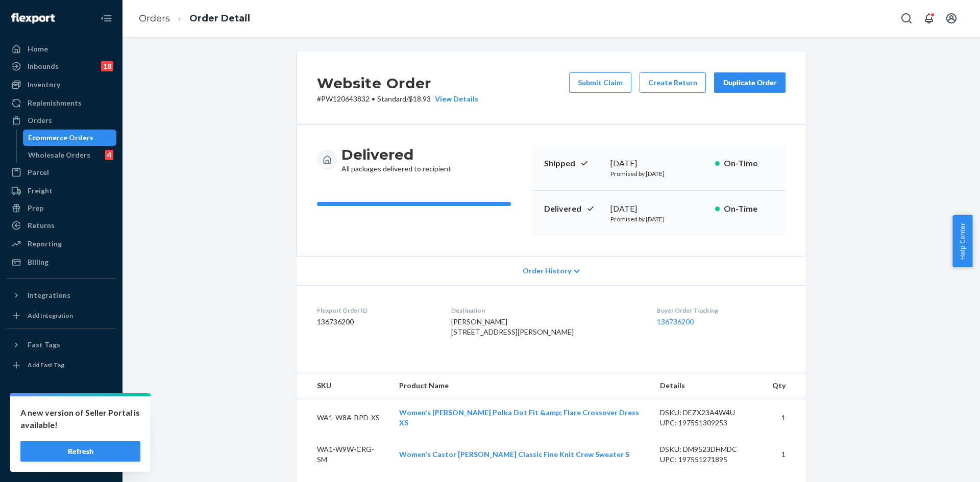  I want to click on th: SKU, so click(343, 386).